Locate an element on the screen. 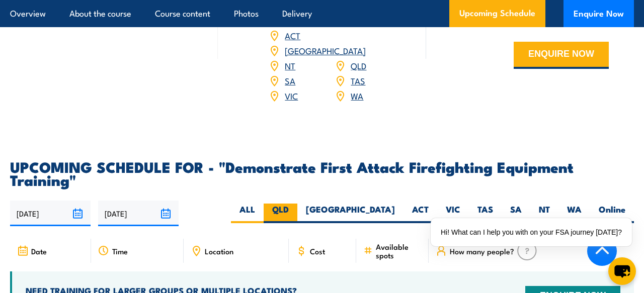 The width and height of the screenshot is (644, 293). button: chat-button is located at coordinates (622, 271).